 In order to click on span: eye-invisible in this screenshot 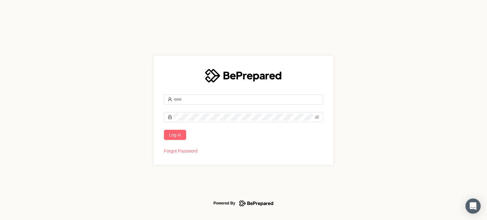, I will do `click(317, 117)`.